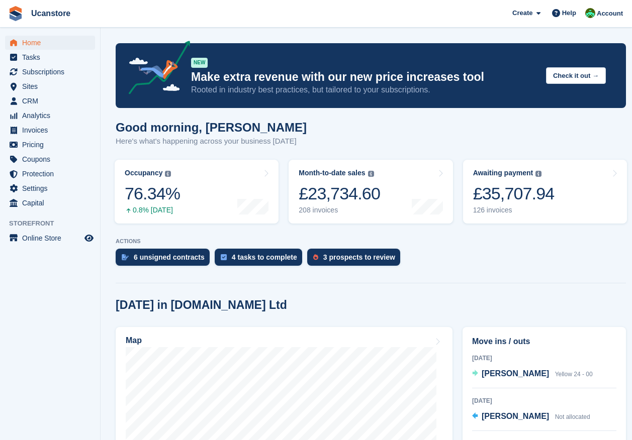 This screenshot has width=632, height=440. What do you see at coordinates (370, 241) in the screenshot?
I see `p: ACTIONS` at bounding box center [370, 241].